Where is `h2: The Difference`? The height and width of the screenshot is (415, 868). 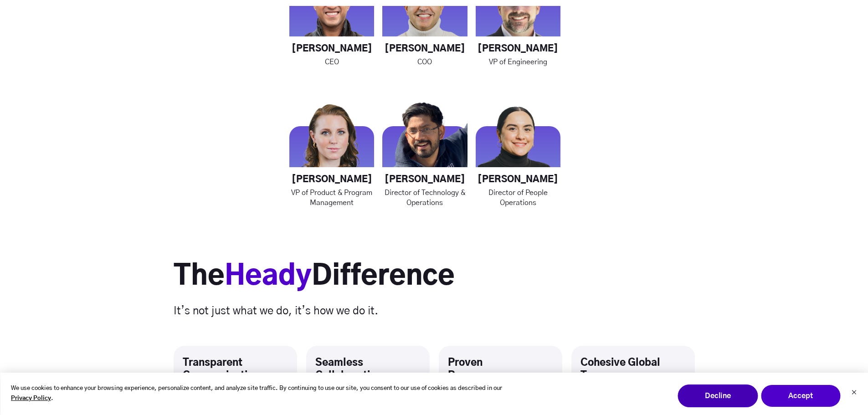 h2: The Difference is located at coordinates (434, 276).